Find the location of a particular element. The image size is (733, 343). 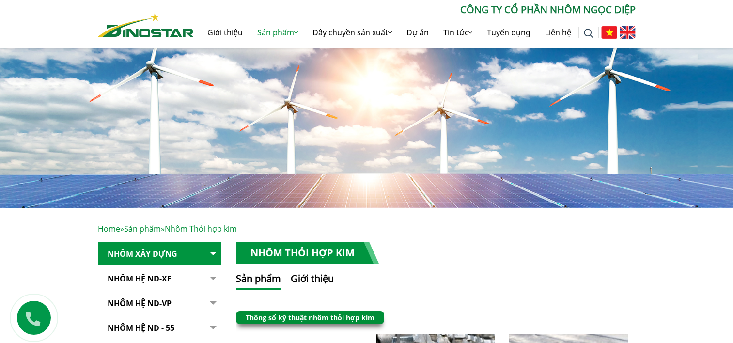

a: Giới thiệu is located at coordinates (225, 32).